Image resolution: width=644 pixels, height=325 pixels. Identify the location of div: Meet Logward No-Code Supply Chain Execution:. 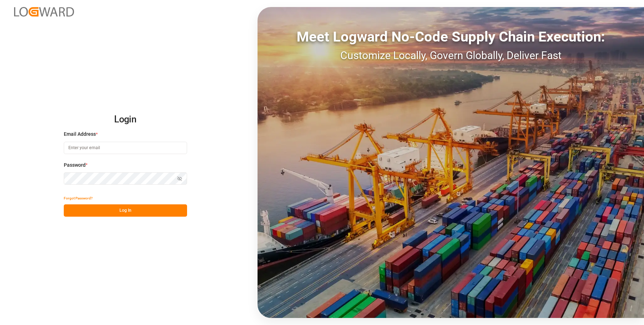
(451, 37).